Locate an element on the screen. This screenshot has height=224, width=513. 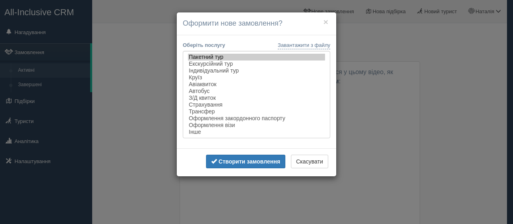
label: Оберіть послугу is located at coordinates (204, 45).